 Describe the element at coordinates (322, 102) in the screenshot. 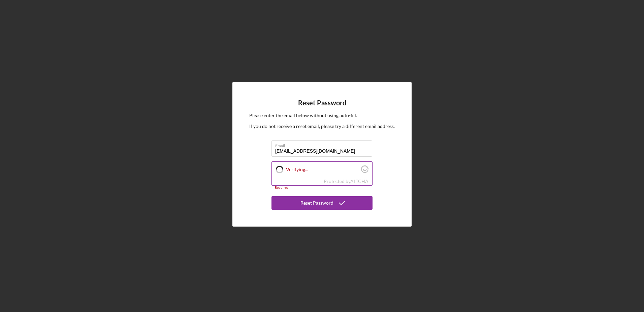

I see `h4: Reset Password` at that location.